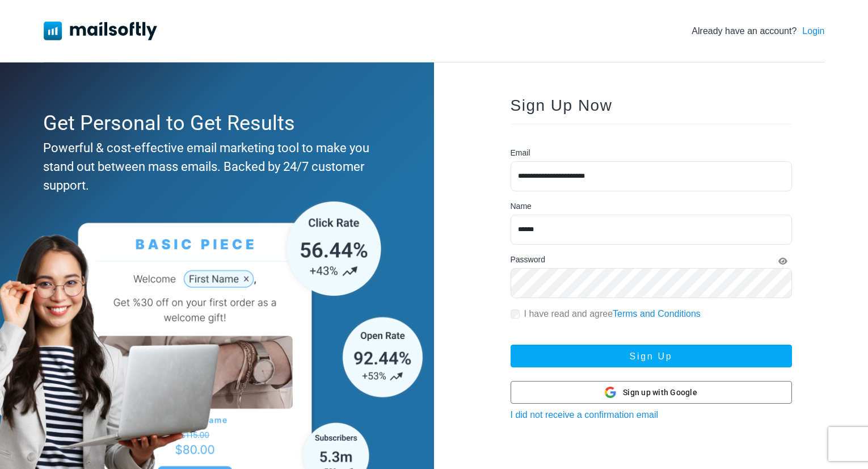 The width and height of the screenshot is (868, 469). What do you see at coordinates (652, 393) in the screenshot?
I see `a: Sign up with Google` at bounding box center [652, 393].